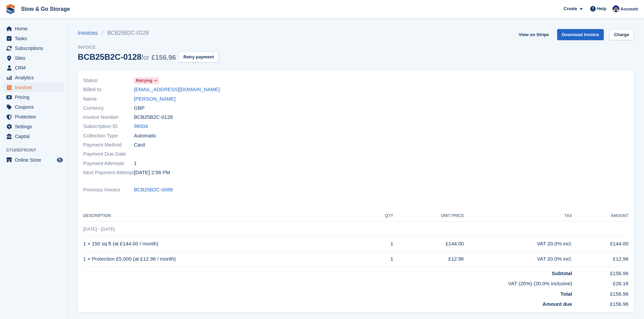 The image size is (644, 319). Describe the element at coordinates (35, 117) in the screenshot. I see `span: Protection` at that location.